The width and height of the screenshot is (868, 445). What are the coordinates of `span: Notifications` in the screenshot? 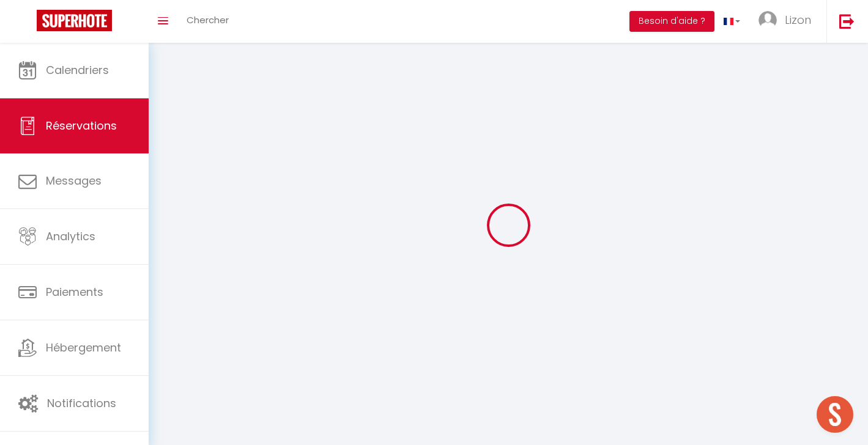 It's located at (81, 403).